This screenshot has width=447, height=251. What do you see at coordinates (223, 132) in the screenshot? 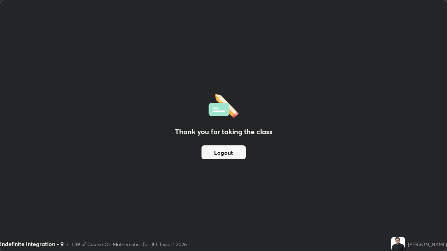
I see `h2: Thank you for taking the class` at bounding box center [223, 132].